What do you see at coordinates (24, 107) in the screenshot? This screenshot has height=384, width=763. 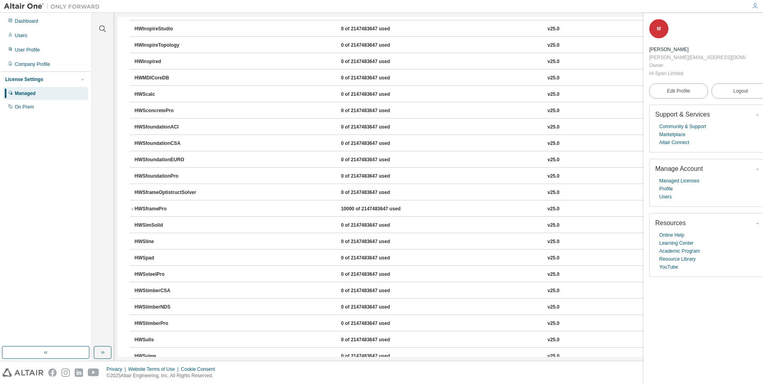 I see `div: On Prem` at bounding box center [24, 107].